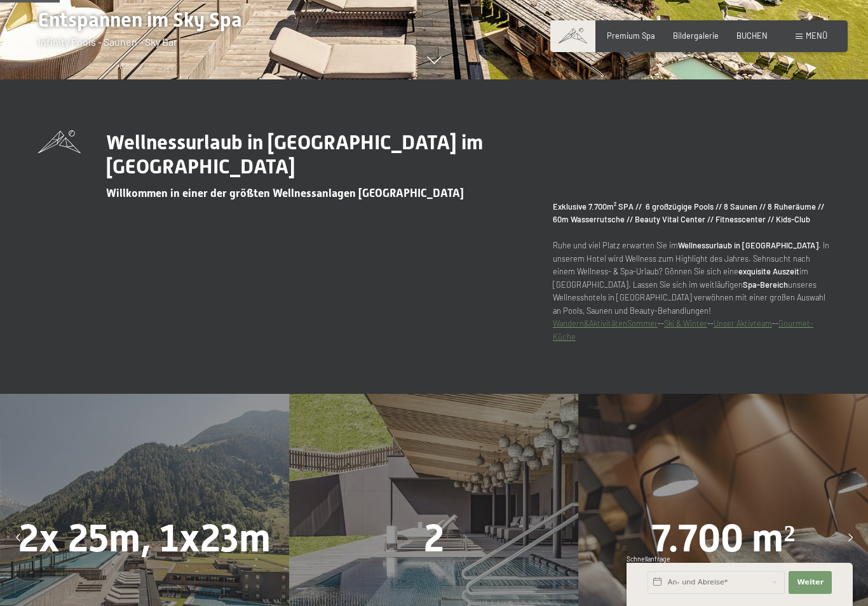  Describe the element at coordinates (743, 323) in the screenshot. I see `a: Unser Aktivteam` at that location.